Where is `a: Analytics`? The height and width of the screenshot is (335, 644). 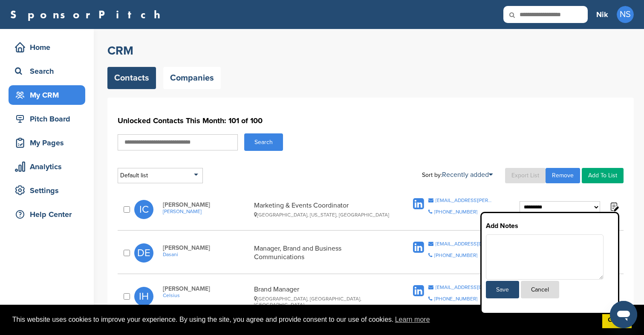
a: Analytics is located at coordinates (47, 167).